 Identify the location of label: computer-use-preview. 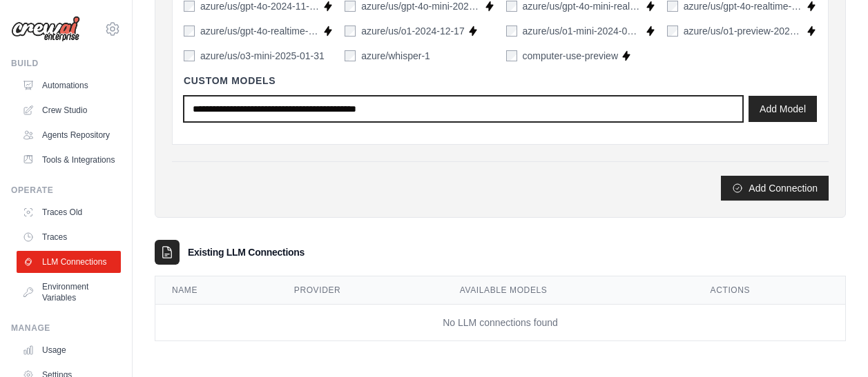
(570, 56).